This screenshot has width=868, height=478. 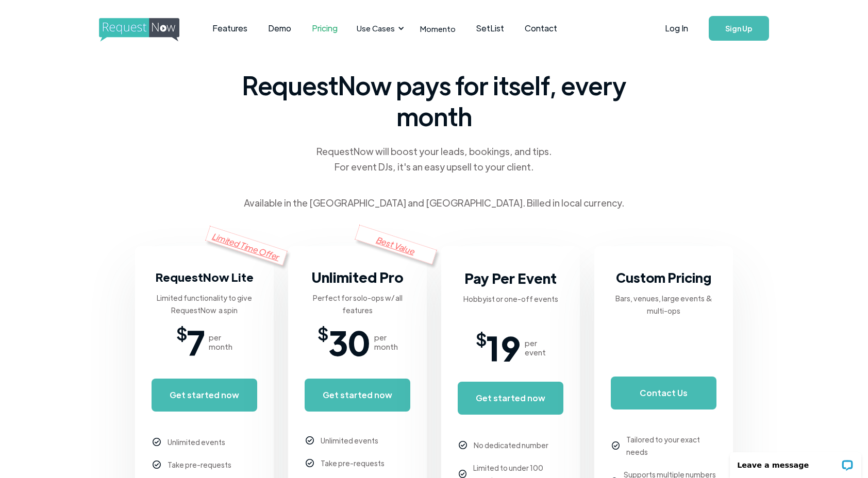 I want to click on div: Perfect for solo-ops w/ all features, so click(x=358, y=304).